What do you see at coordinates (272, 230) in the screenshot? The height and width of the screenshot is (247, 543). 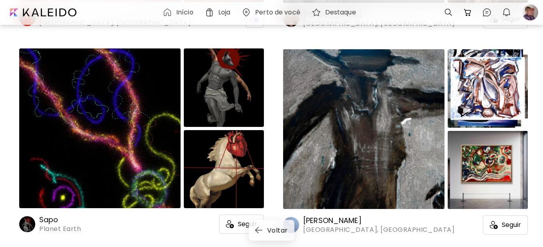 I see `a: back-arrowVoltar` at bounding box center [272, 230].